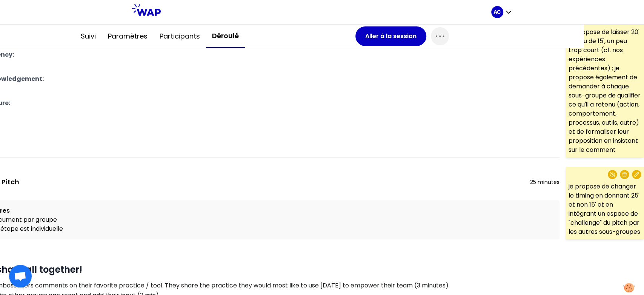 The image size is (644, 295). Describe the element at coordinates (225, 36) in the screenshot. I see `button: Déroulé` at that location.